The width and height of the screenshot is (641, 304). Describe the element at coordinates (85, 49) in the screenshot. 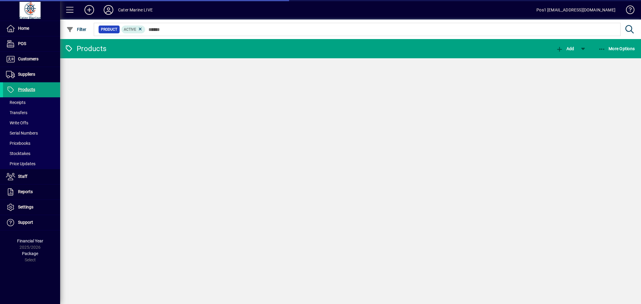

I see `div: Products` at that location.